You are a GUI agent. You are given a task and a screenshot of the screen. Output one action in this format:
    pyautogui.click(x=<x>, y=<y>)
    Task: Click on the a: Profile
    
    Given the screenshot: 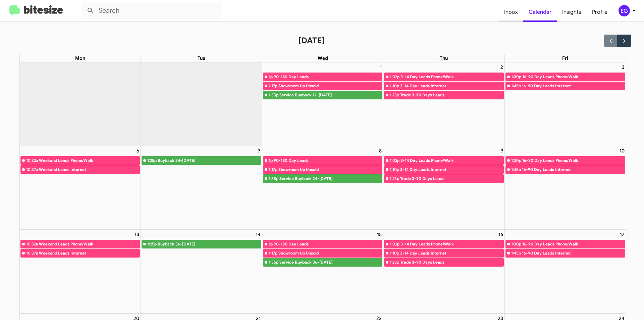 What is the action you would take?
    pyautogui.click(x=600, y=12)
    